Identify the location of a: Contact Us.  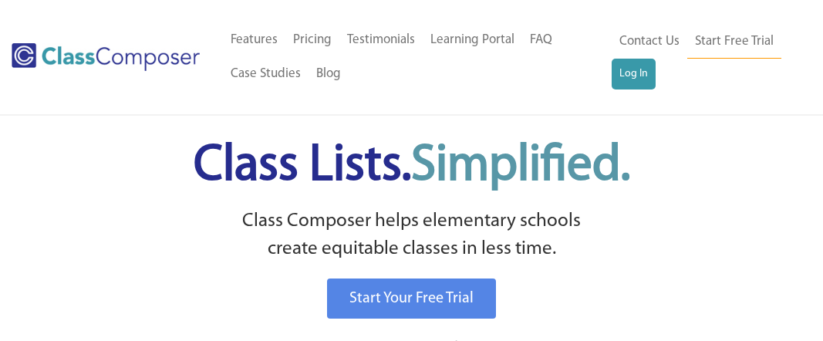
(650, 42).